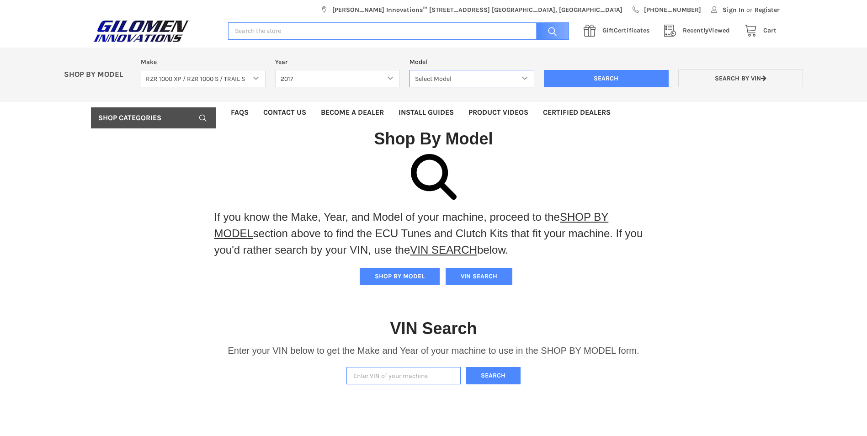 This screenshot has height=436, width=867. Describe the element at coordinates (734, 10) in the screenshot. I see `span: Sign In` at that location.